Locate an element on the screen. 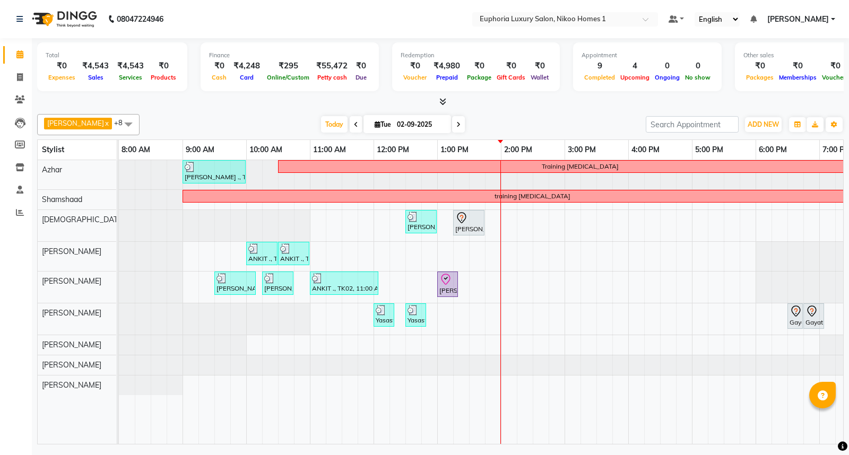 The image size is (849, 455). span: Products is located at coordinates (163, 77).